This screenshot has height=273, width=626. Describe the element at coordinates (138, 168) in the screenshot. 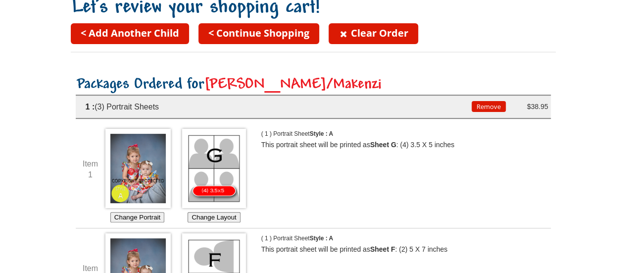

I see `img: Choose Image *1958_0022a*1958` at that location.